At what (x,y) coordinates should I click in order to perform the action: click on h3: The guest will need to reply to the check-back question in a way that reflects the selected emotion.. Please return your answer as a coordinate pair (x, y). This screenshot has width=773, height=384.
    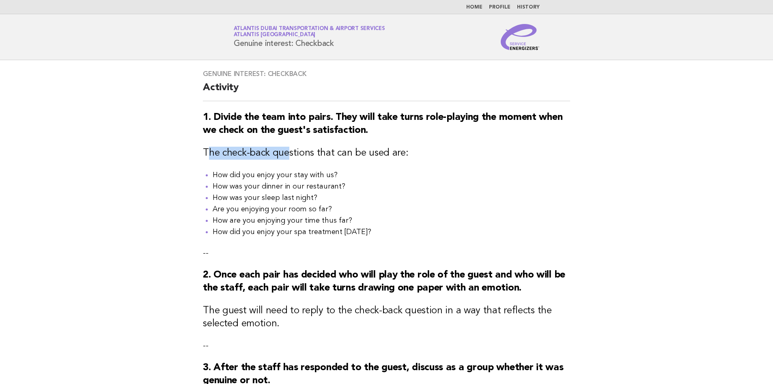
    Looking at the image, I should click on (386, 317).